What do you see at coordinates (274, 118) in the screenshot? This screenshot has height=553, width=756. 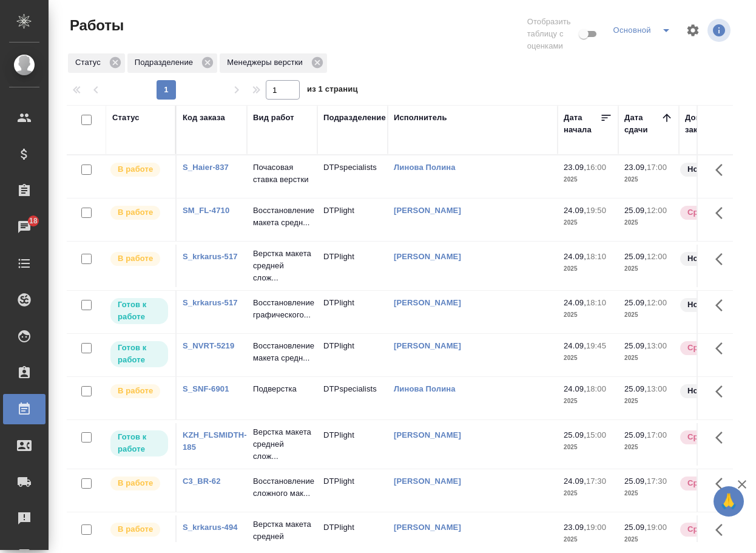 I see `div: Вид работ` at bounding box center [274, 118].